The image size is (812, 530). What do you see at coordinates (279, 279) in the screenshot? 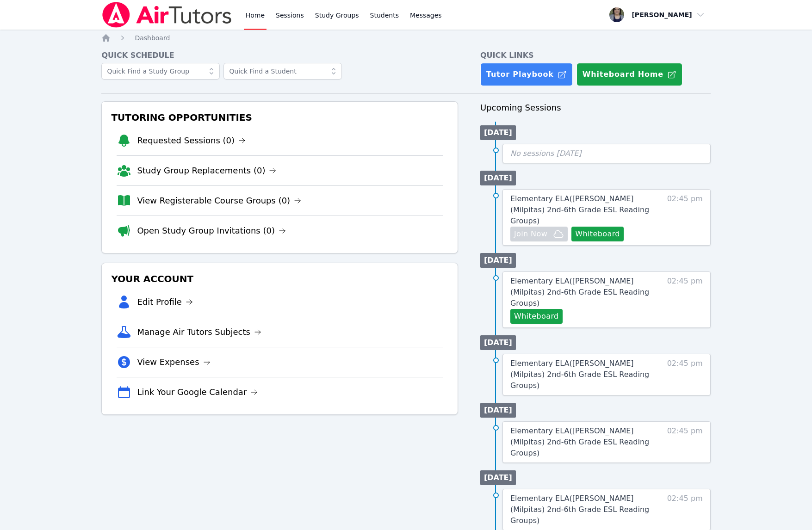
I see `h3: Your Account` at bounding box center [279, 279].